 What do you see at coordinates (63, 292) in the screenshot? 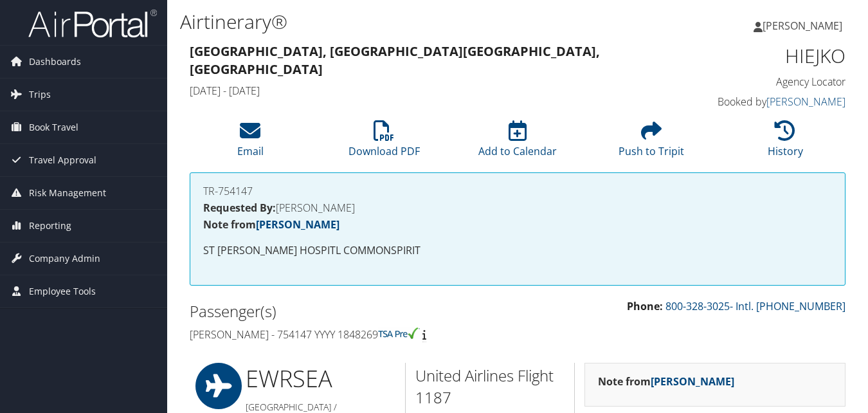
I see `span: Employee Tools` at bounding box center [63, 292].